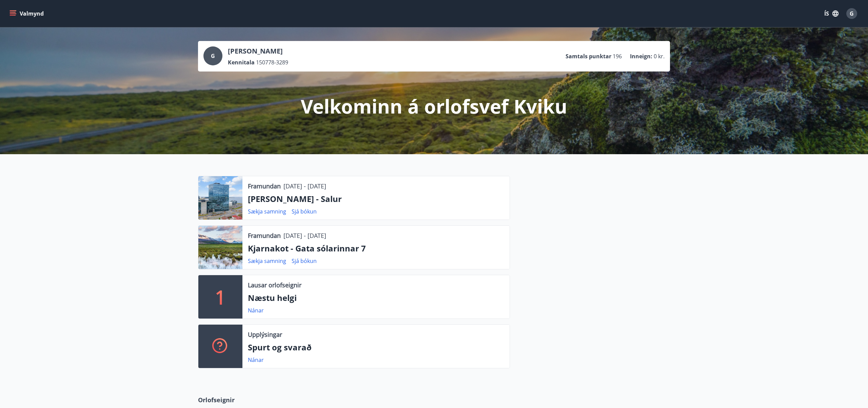  I want to click on p: Kjarnakot - Gata sólarinnar 7, so click(376, 248).